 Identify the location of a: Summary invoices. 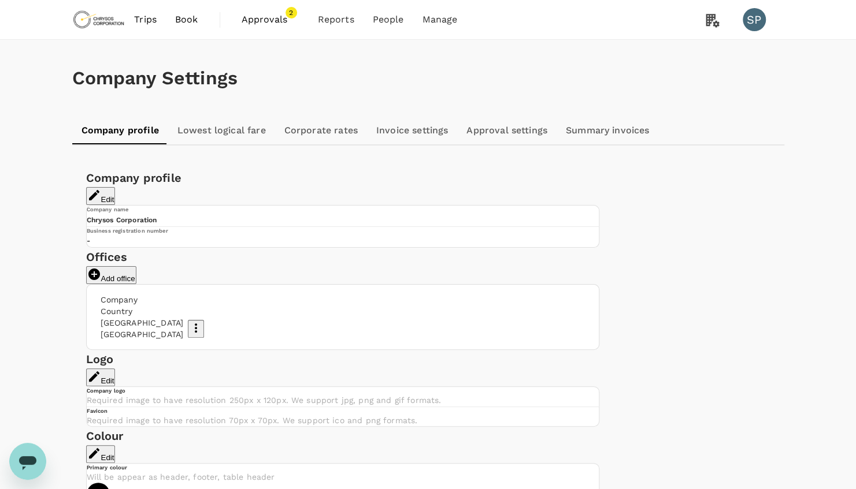
(607, 131).